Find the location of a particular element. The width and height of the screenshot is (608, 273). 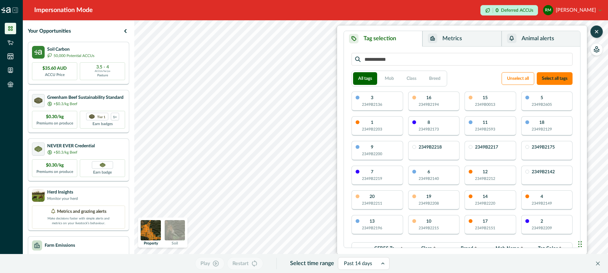

p: 2 is located at coordinates (541, 221).